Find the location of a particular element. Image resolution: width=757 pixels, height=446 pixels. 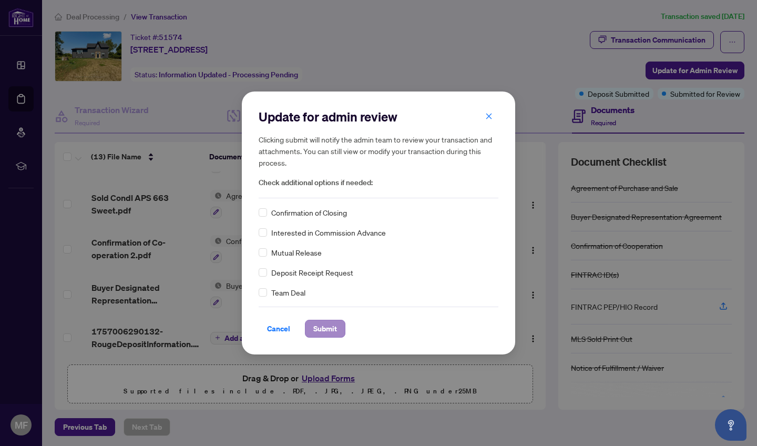

button: Cancel is located at coordinates (279, 329).